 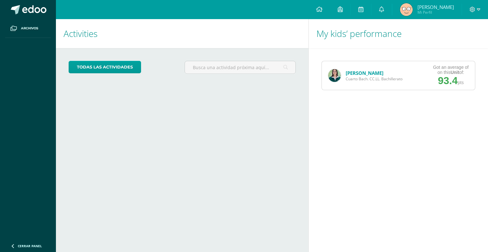 What do you see at coordinates (30, 246) in the screenshot?
I see `span: Cerrar panel` at bounding box center [30, 246].